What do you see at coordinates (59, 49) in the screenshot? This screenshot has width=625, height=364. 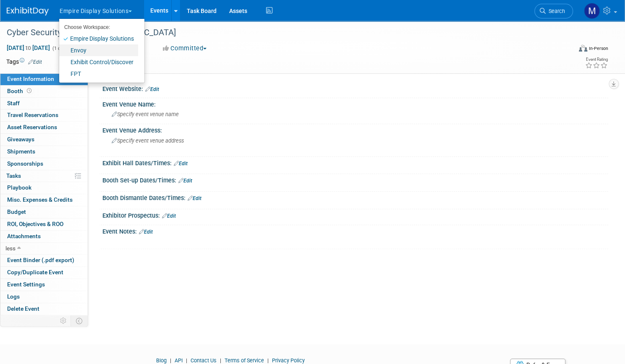 I see `span: (1 day)` at bounding box center [59, 49].